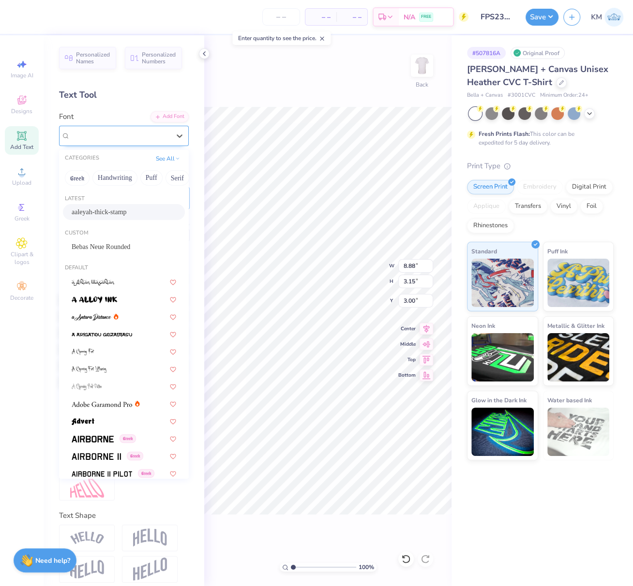 Image resolution: width=633 pixels, height=586 pixels. I want to click on input: Untitled Design, so click(497, 17).